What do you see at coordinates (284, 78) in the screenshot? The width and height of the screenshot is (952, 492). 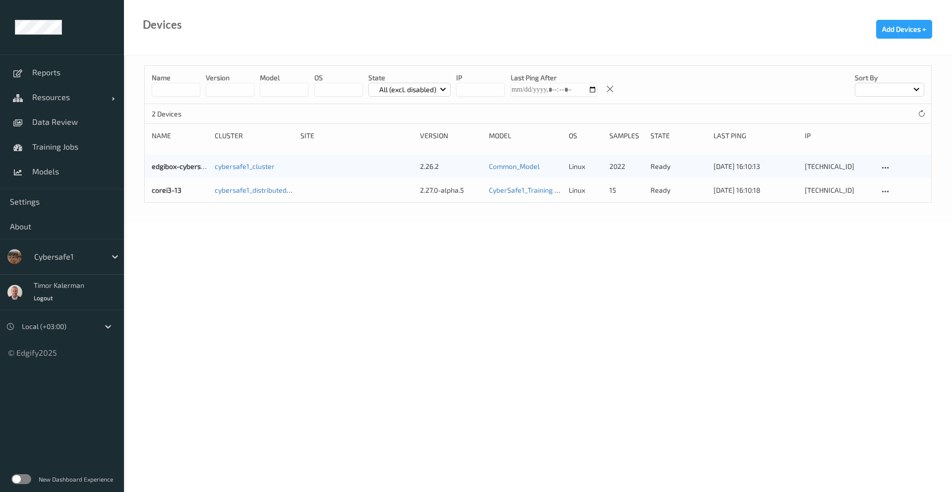 I see `p: model` at bounding box center [284, 78].